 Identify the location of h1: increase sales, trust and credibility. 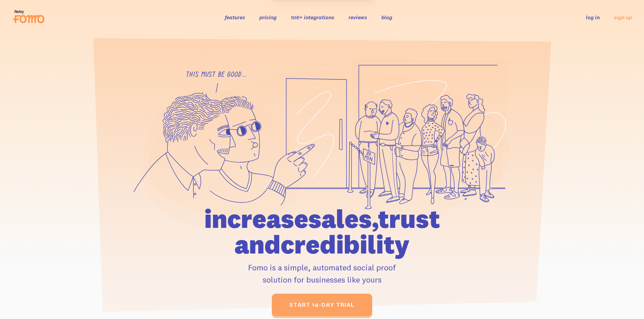
(322, 232).